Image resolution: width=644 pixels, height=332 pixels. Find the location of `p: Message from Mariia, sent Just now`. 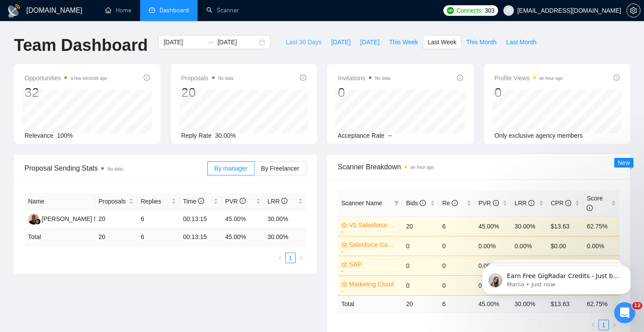

p: Message from Mariia, sent Just now is located at coordinates (95, 37).